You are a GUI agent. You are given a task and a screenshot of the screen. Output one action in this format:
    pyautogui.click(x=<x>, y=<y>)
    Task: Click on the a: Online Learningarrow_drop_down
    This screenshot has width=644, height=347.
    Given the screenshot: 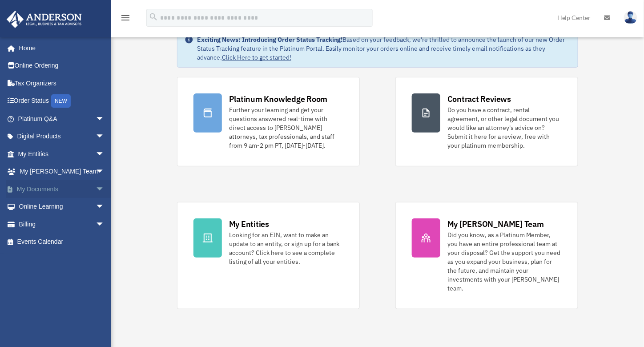 What is the action you would take?
    pyautogui.click(x=62, y=207)
    